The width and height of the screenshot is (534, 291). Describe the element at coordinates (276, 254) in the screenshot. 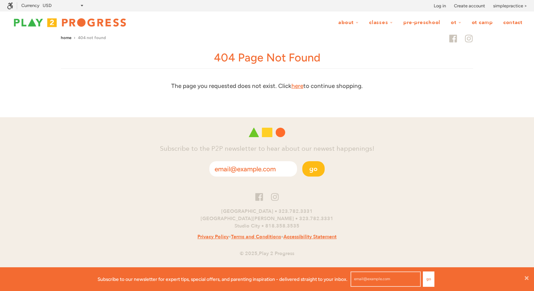

I see `a: Play 2 Progress` at that location.